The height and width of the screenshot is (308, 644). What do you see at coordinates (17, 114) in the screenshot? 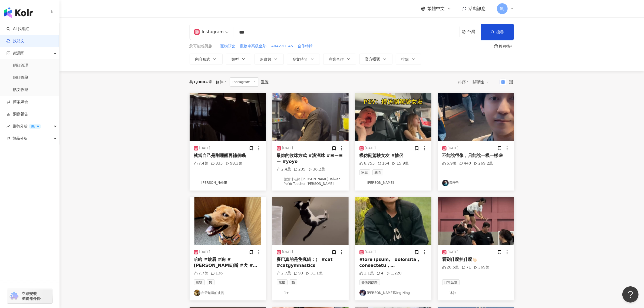
I see `a: 洞察報告` at bounding box center [17, 114].